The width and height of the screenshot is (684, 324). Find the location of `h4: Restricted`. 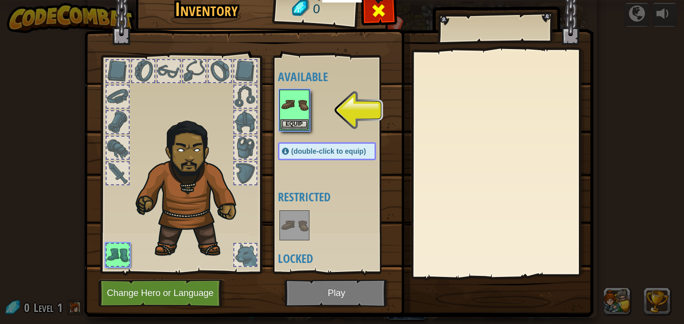

h4: Restricted is located at coordinates (337, 197).